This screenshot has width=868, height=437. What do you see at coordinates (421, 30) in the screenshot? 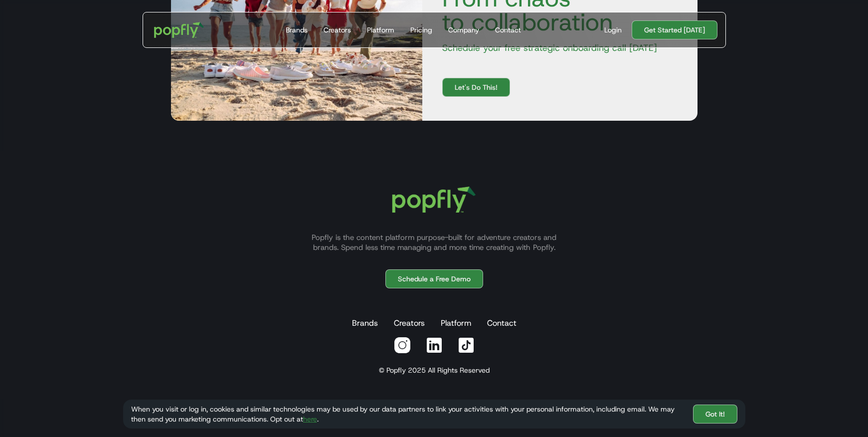
I see `div: Pricing` at bounding box center [421, 30].